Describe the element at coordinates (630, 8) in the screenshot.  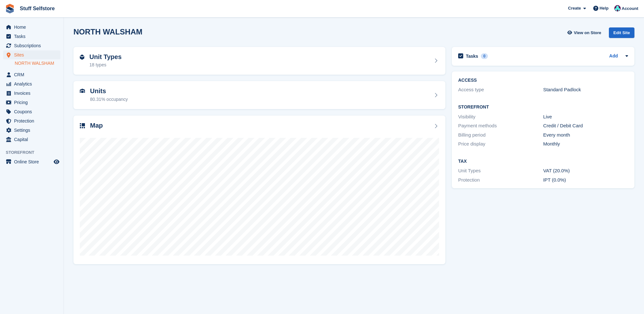
I see `span: Account` at that location.